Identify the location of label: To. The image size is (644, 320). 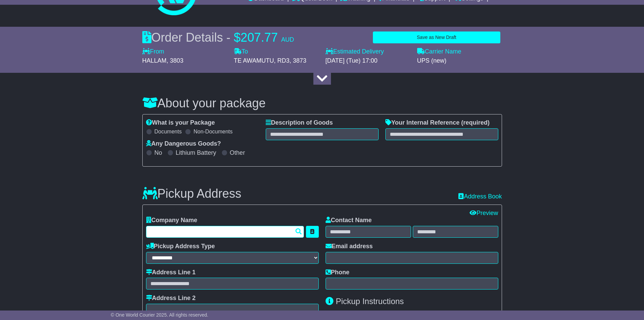
(241, 52).